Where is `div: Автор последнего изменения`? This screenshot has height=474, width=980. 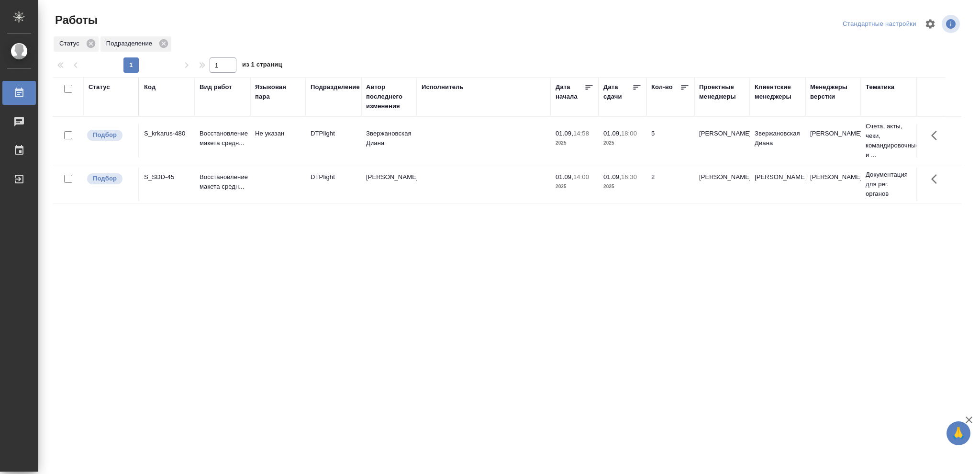 div: Автор последнего изменения is located at coordinates (389, 97).